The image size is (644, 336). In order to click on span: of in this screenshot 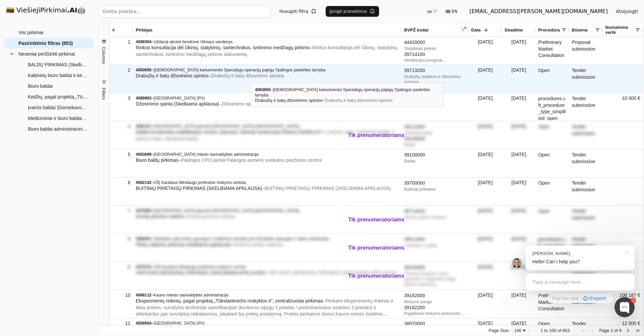, I will do `click(616, 331)`.